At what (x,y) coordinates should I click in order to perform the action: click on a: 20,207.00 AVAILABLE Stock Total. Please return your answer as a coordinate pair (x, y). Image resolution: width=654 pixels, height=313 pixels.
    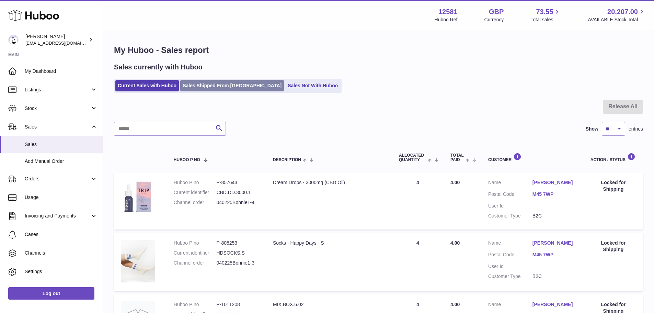
    Looking at the image, I should click on (616, 15).